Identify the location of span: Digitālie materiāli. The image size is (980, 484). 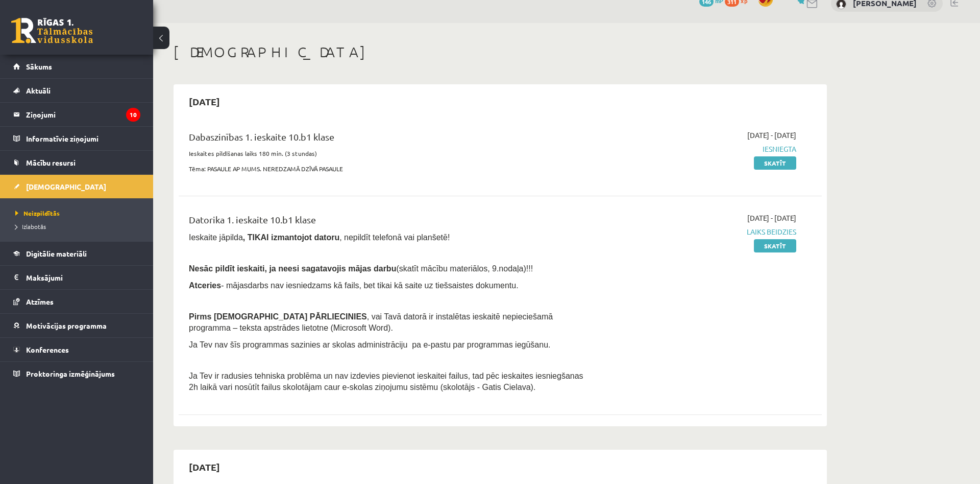
(56, 253).